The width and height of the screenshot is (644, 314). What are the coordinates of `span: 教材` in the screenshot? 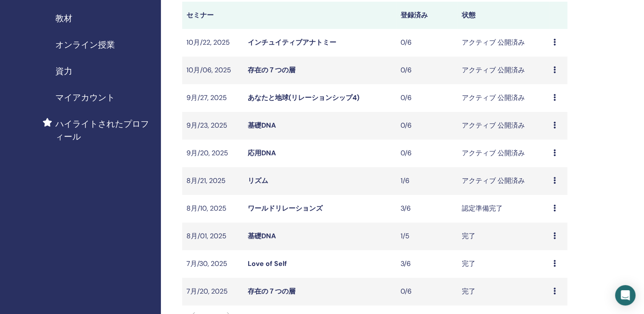 It's located at (64, 18).